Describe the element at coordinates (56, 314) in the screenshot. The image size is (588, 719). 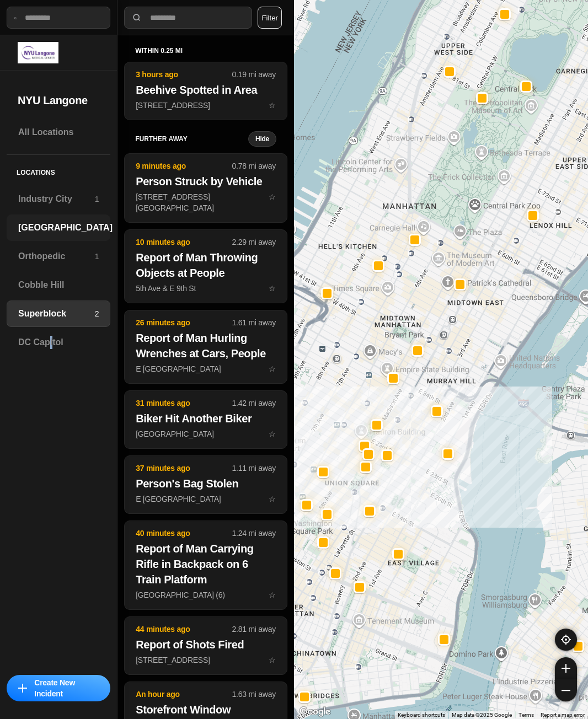
I see `h3: Superblock` at that location.